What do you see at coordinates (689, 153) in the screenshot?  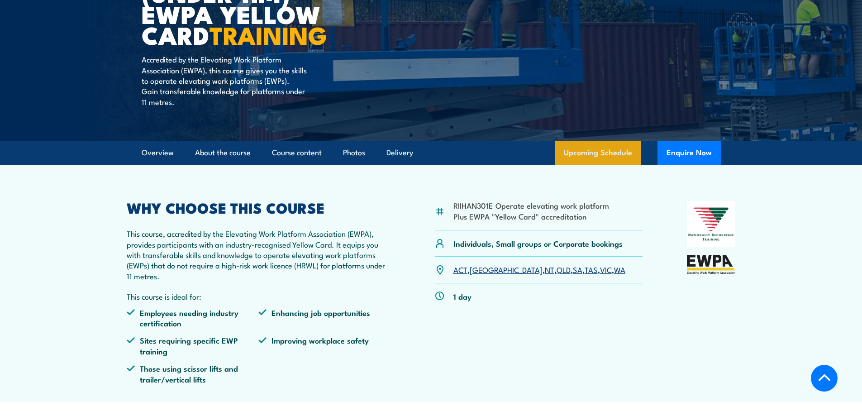 I see `button: Enquire Now` at bounding box center [689, 153].